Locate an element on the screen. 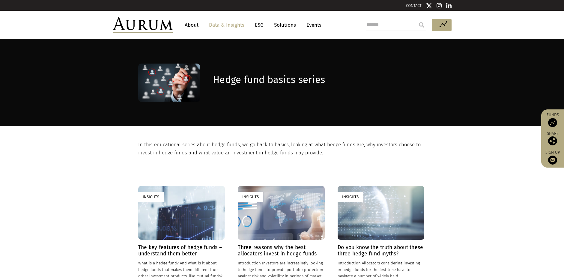  h4: Do you know the truth about these three hedge fund myths? is located at coordinates (381, 251).